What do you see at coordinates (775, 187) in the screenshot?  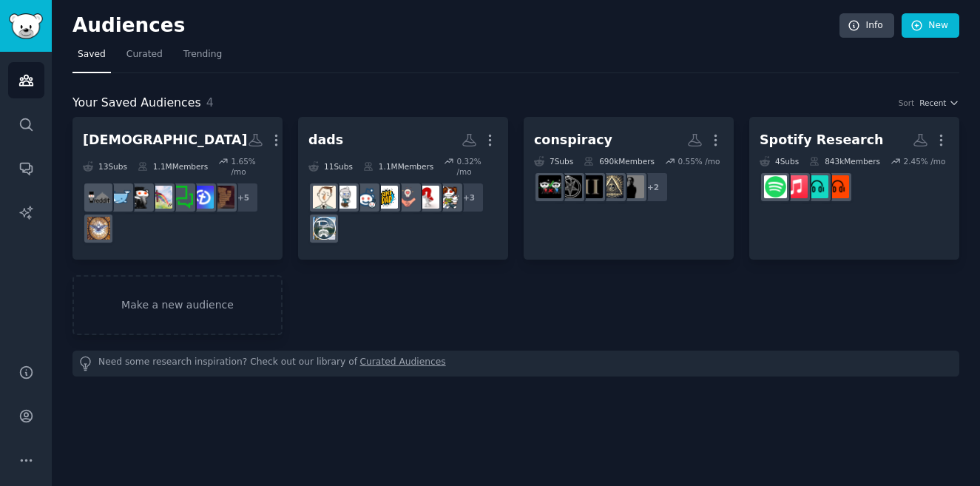 I see `img: truespotify` at bounding box center [775, 187].